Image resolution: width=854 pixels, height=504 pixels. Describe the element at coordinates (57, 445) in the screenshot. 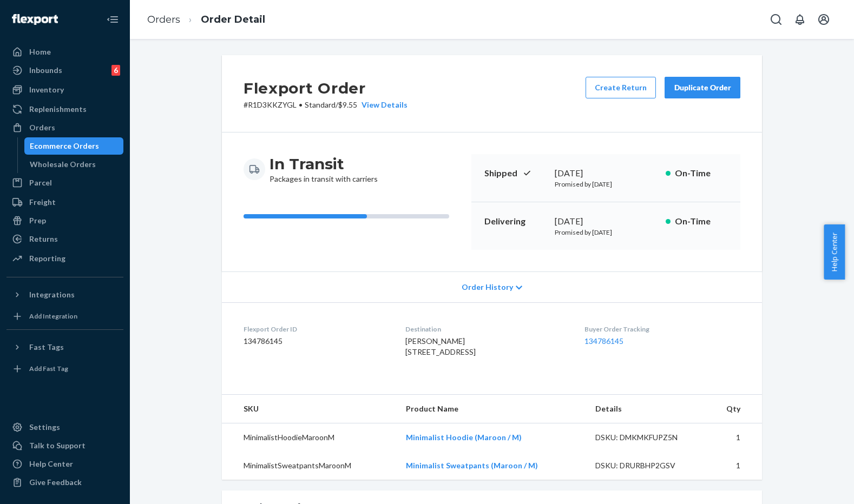

I see `div: Talk to Support` at that location.